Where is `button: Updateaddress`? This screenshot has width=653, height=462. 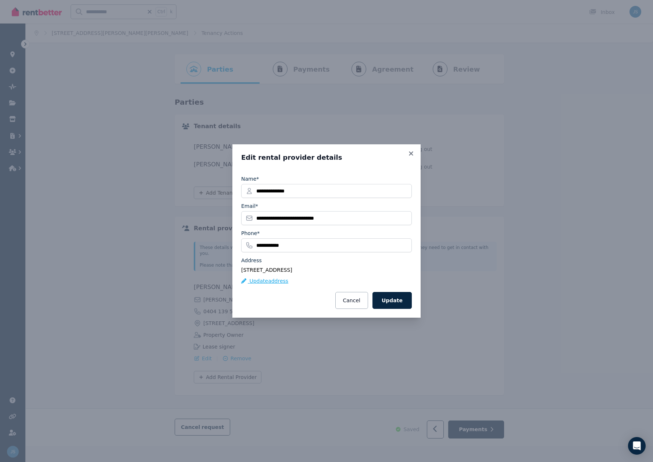 button: Updateaddress is located at coordinates (265, 281).